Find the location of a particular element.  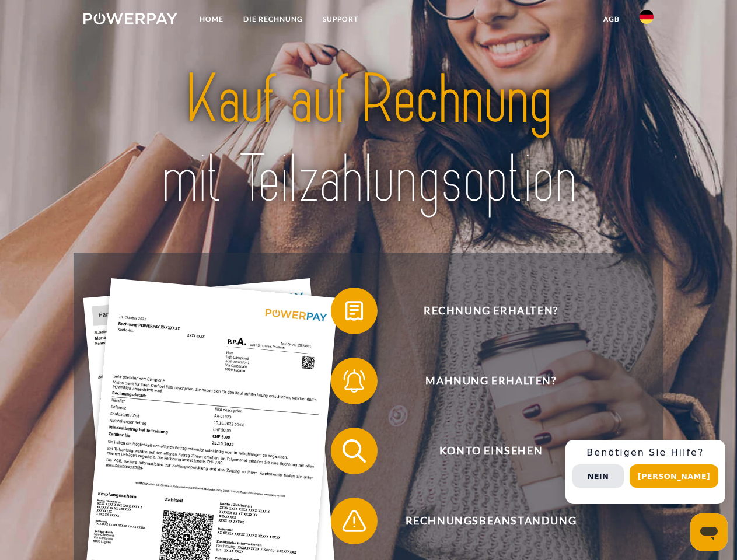

span: Mahnung erhalten? is located at coordinates (490, 381).